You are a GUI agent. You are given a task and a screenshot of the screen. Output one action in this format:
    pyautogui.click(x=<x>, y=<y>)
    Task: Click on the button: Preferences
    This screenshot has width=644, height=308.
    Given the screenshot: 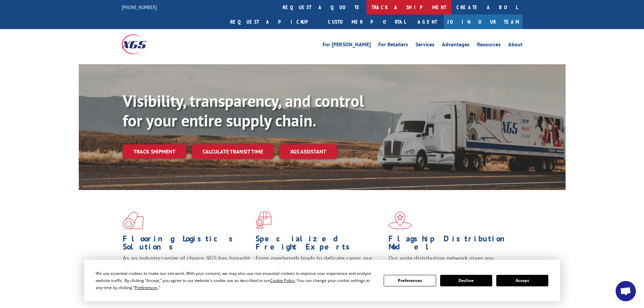 What is the action you would take?
    pyautogui.click(x=410, y=280)
    